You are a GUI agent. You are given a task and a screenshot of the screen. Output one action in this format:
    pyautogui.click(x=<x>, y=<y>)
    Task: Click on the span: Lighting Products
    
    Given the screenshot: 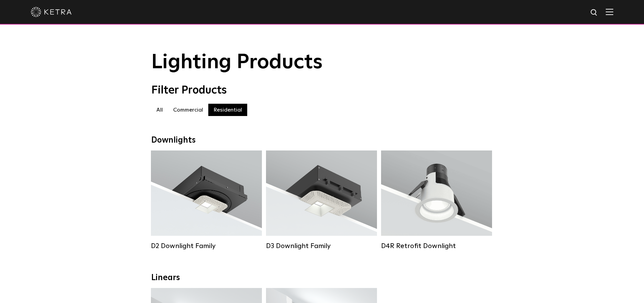 What is the action you would take?
    pyautogui.click(x=237, y=62)
    